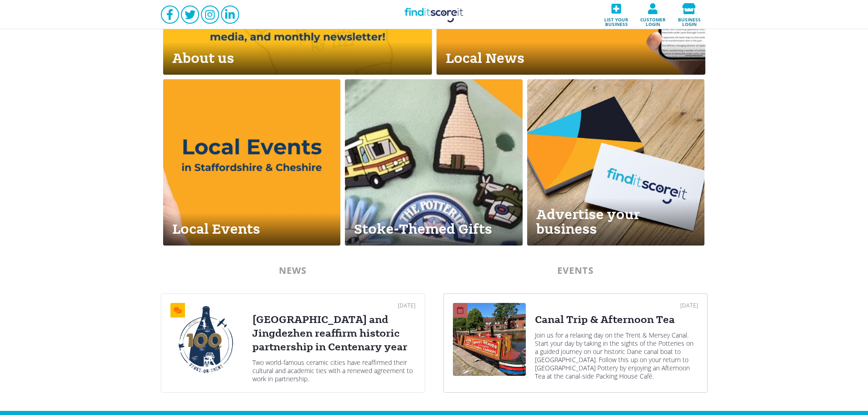 The height and width of the screenshot is (415, 868). What do you see at coordinates (616, 163) in the screenshot?
I see `a: Advertise your business` at bounding box center [616, 163].